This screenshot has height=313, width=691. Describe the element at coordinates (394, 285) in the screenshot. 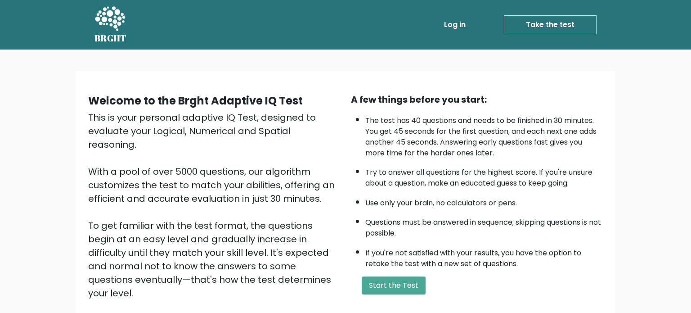

I see `button: Start the Test` at that location.